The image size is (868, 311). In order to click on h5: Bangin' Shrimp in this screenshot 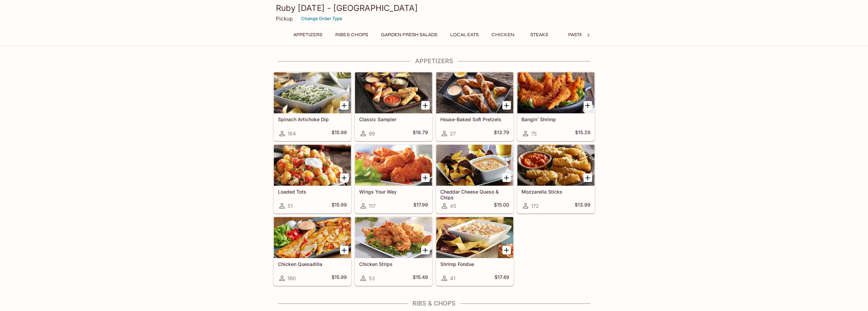, I will do `click(556, 119)`.